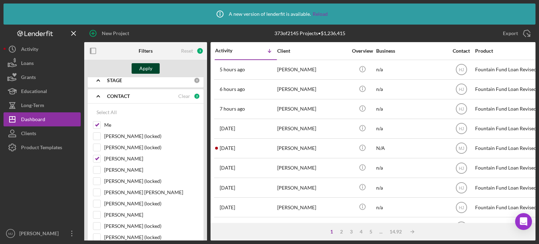 This screenshot has height=244, width=539. Describe the element at coordinates (28, 78) in the screenshot. I see `div: Grants` at that location.